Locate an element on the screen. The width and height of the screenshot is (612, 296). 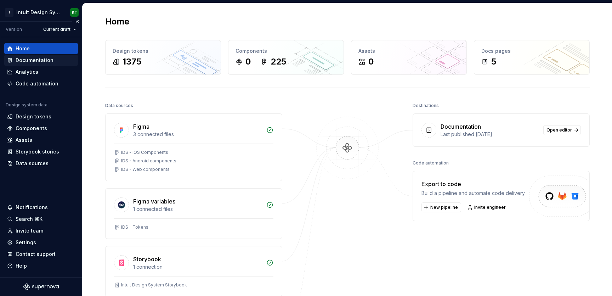
h2: Home is located at coordinates (117, 22).